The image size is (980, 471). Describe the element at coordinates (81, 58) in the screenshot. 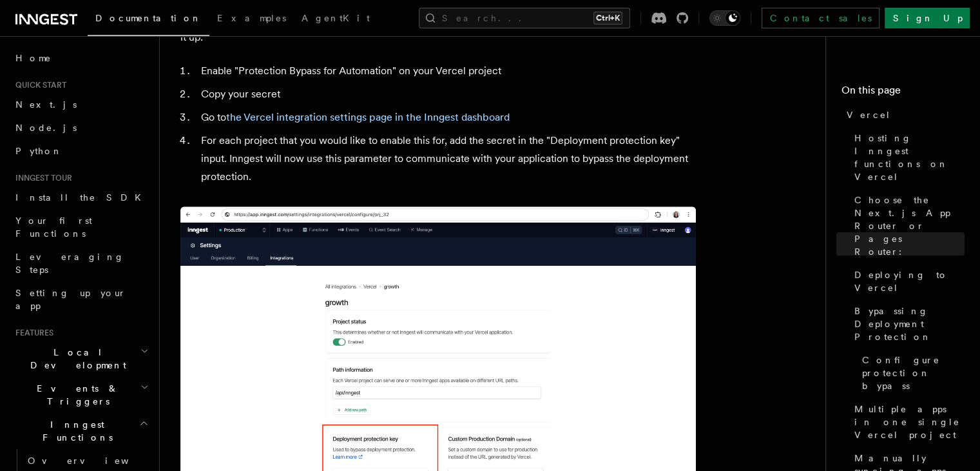

I see `a: Home` at that location.